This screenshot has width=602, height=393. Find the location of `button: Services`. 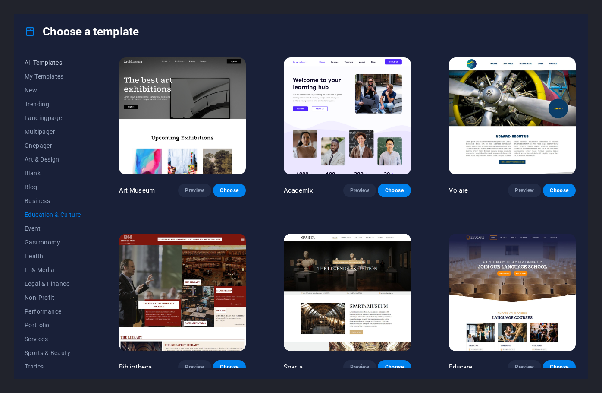

button: Services is located at coordinates (53, 339).